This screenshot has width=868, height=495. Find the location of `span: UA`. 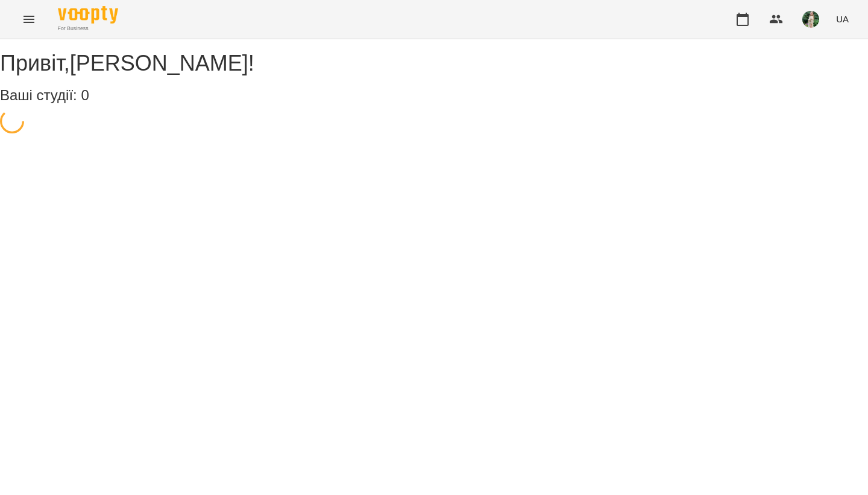

span: UA is located at coordinates (842, 18).